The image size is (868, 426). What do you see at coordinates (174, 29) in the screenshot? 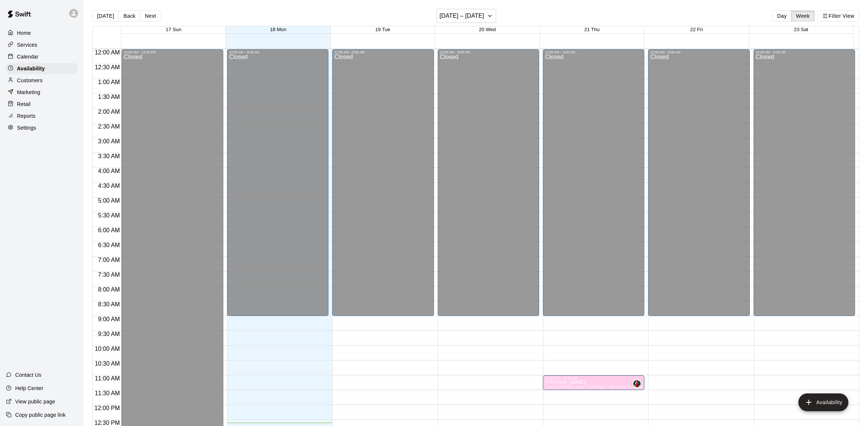
I see `span: 17 Sun` at bounding box center [174, 29].